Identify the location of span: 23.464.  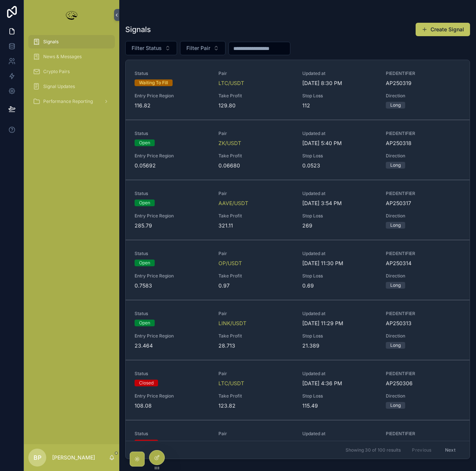
(172, 346).